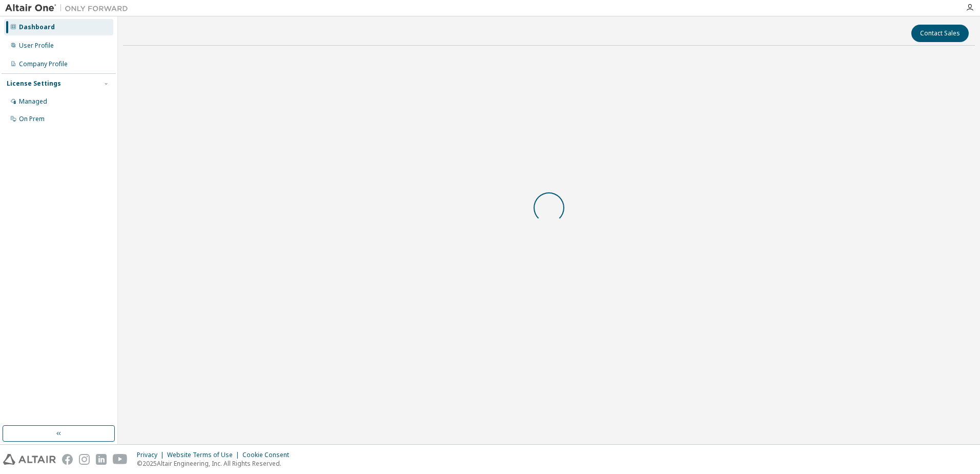 This screenshot has width=980, height=474. Describe the element at coordinates (84, 459) in the screenshot. I see `img: instagram.svg` at that location.